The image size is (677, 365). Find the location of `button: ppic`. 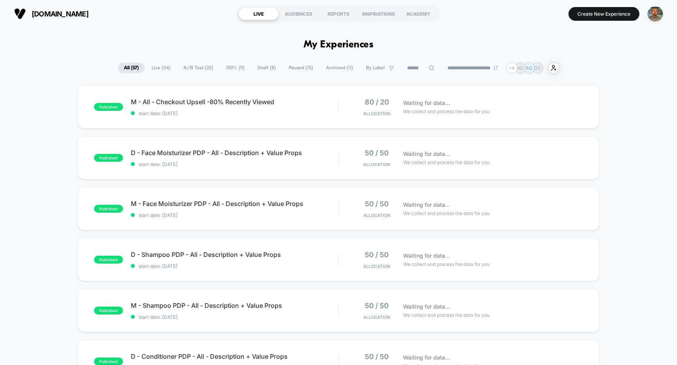

button: ppic is located at coordinates (655, 14).